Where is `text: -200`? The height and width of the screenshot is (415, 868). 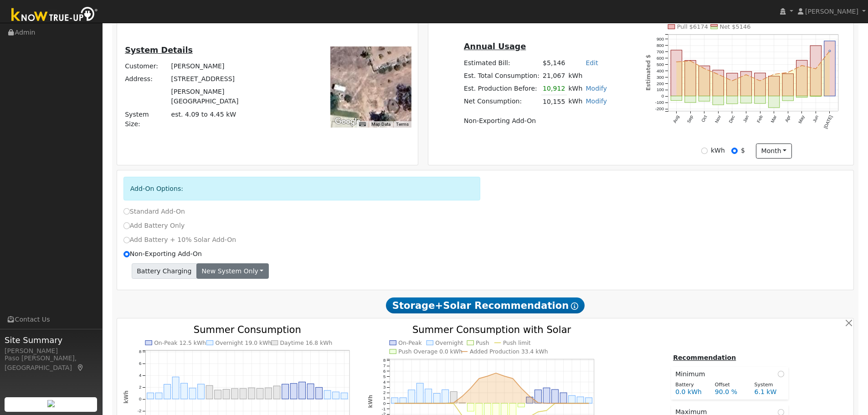 text: -200 is located at coordinates (659, 109).